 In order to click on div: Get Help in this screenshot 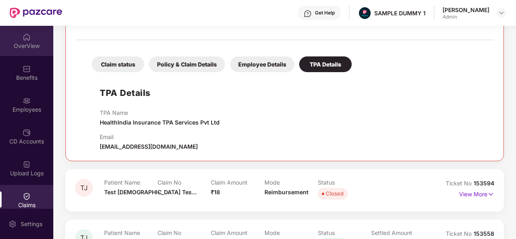, I will do `click(325, 13)`.